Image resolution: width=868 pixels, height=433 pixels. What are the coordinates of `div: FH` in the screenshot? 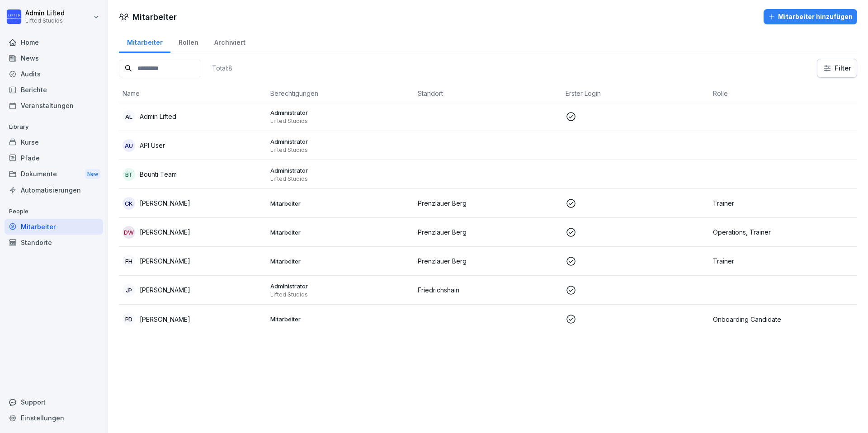 It's located at (129, 261).